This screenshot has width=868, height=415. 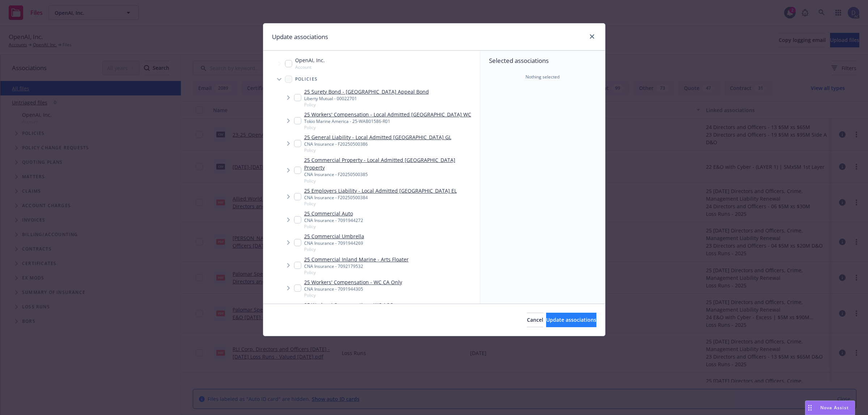 What do you see at coordinates (366, 98) in the screenshot?
I see `div: Liberty Mutual - 00022701` at bounding box center [366, 98].